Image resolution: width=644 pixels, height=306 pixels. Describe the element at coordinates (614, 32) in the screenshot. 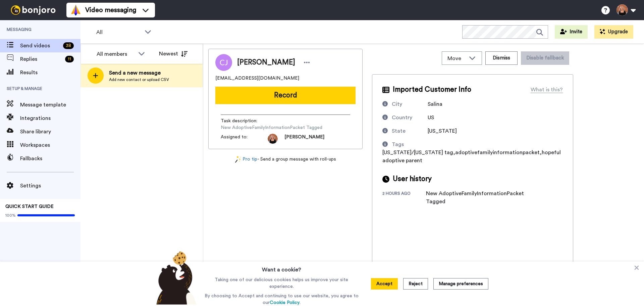

I see `button: Upgrade` at that location.